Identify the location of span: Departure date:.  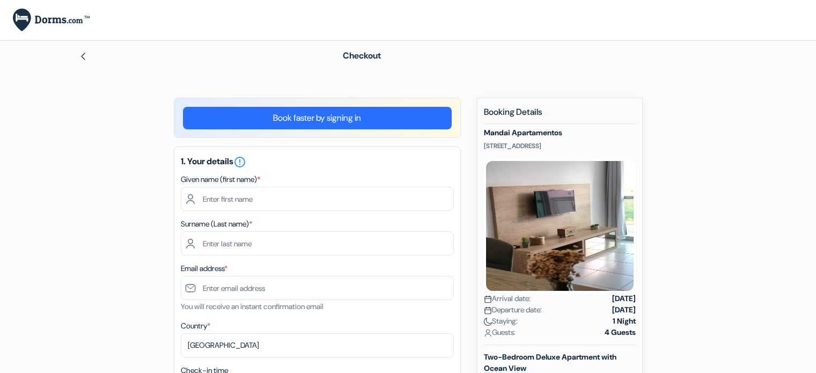
(513, 310).